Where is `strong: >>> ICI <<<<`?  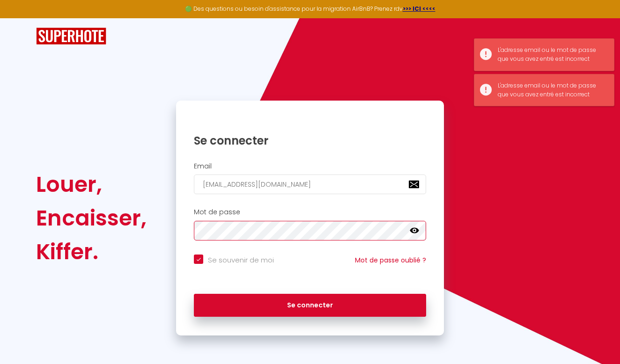 strong: >>> ICI <<<< is located at coordinates (419, 9).